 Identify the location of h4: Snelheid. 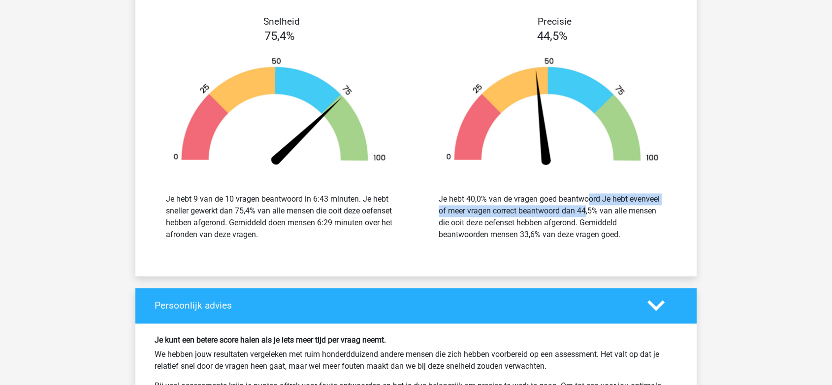
(282, 21).